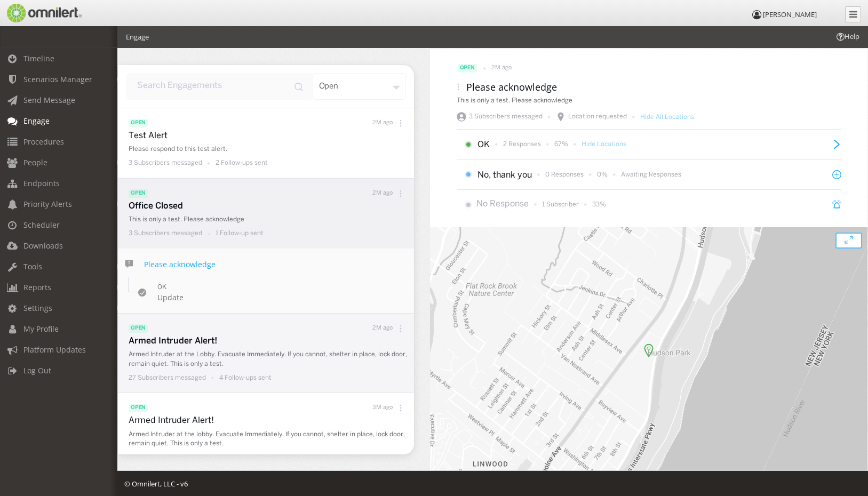 The image size is (868, 496). Describe the element at coordinates (602, 174) in the screenshot. I see `p: 0%` at that location.